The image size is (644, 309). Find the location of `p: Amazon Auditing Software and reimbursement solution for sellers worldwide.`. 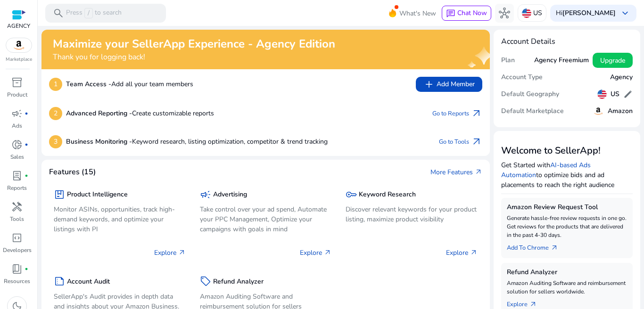

p: Amazon Auditing Software and reimbursement solution for sellers worldwide. is located at coordinates (567, 287).